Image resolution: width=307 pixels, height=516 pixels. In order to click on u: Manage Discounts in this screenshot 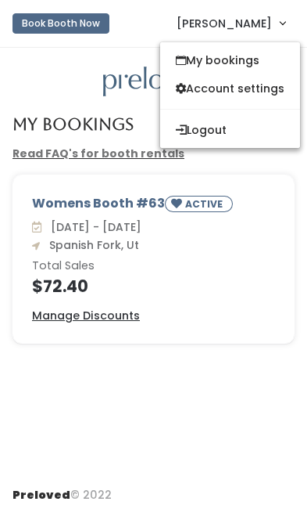, I will do `click(86, 315)`.